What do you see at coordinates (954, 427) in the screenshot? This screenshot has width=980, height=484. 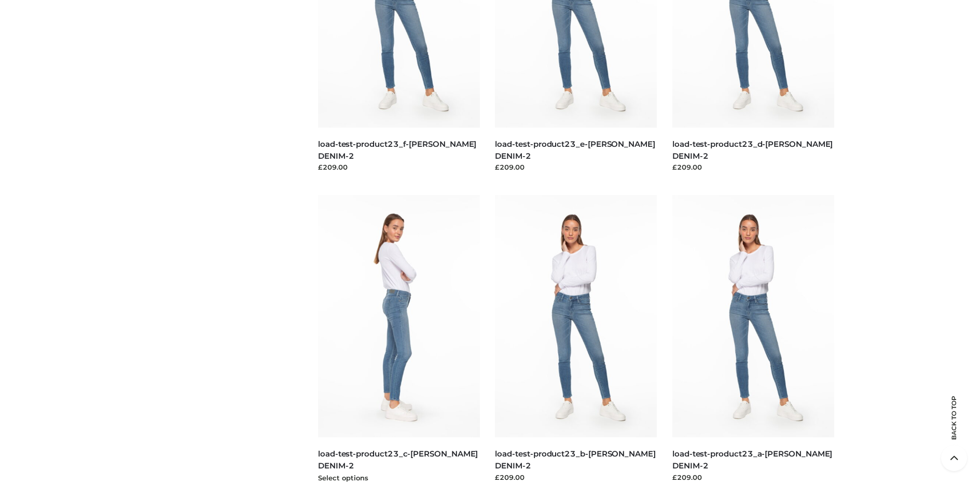 I see `span: Back to top` at bounding box center [954, 427].